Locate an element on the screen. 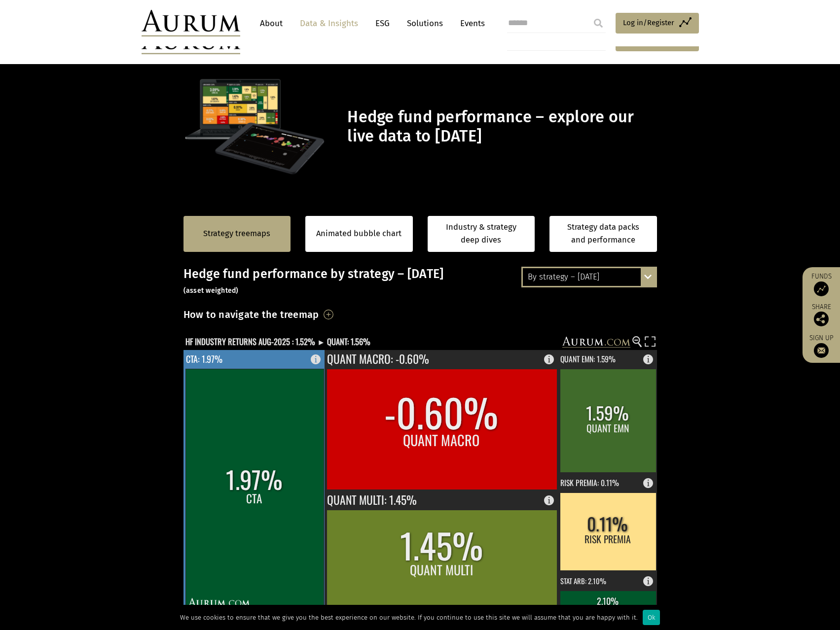 The image size is (840, 630). a: Funds is located at coordinates (821, 284).